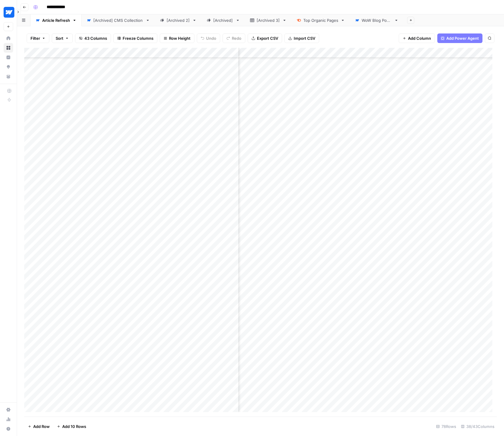  I want to click on img: Webflow Logo, so click(9, 12).